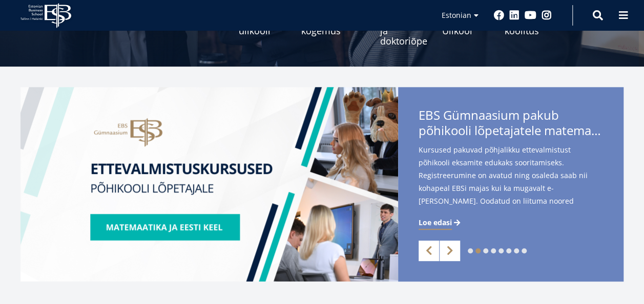  Describe the element at coordinates (516, 251) in the screenshot. I see `a: 7` at that location.